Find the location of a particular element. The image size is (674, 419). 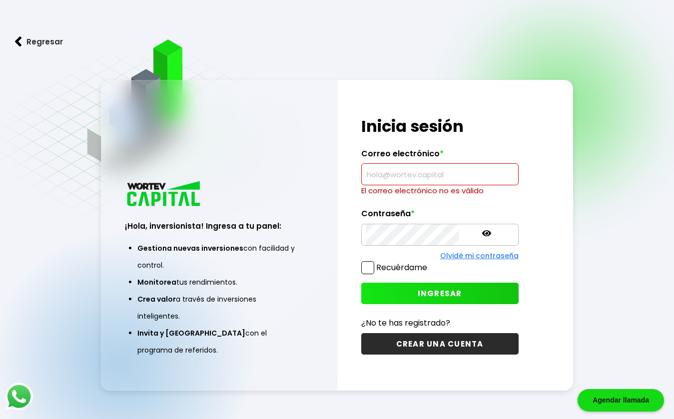

img: logos_whatsapp-icon.242b2217.svg is located at coordinates (19, 397).